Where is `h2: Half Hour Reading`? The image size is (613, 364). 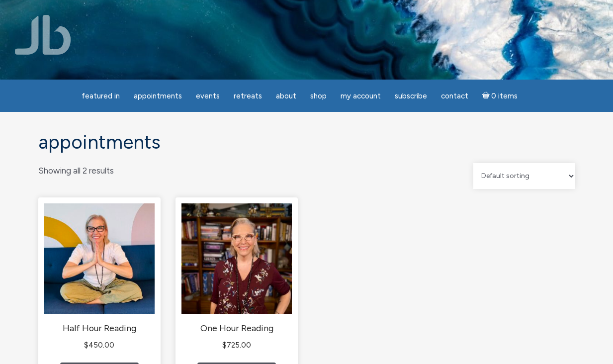
h2: Half Hour Reading is located at coordinates (99, 328).